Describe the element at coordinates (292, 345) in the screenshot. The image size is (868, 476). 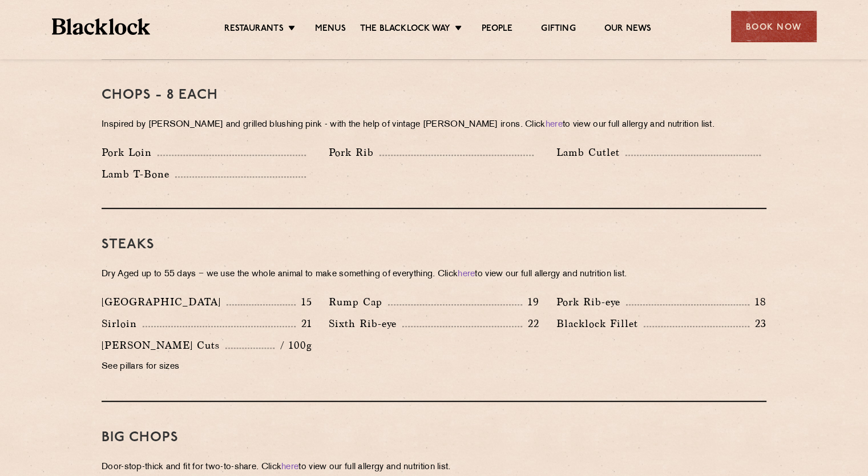
I see `p: / 100g` at that location.